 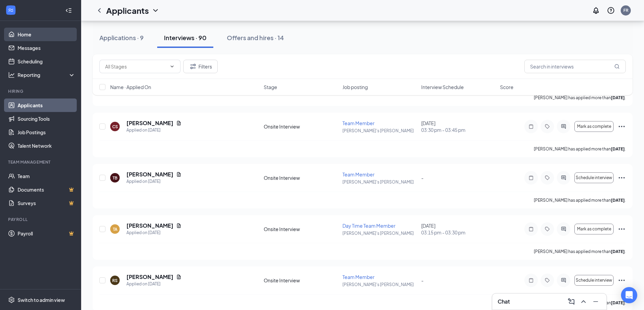 I want to click on a: Messages, so click(x=46, y=48).